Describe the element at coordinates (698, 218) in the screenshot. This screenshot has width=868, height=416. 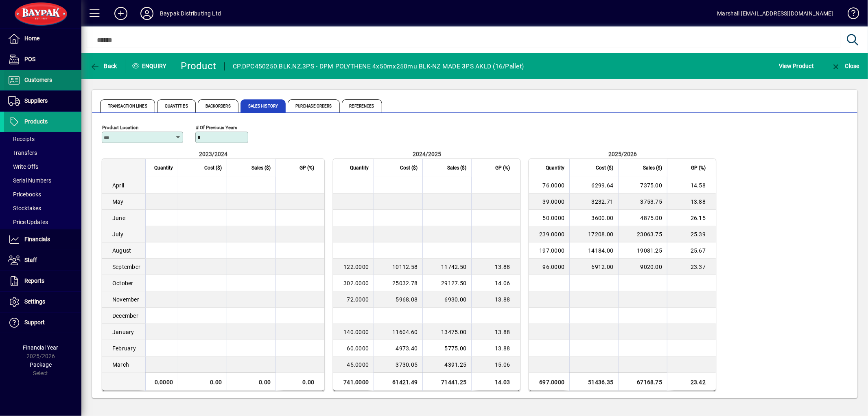
I see `span: 26.15` at that location.